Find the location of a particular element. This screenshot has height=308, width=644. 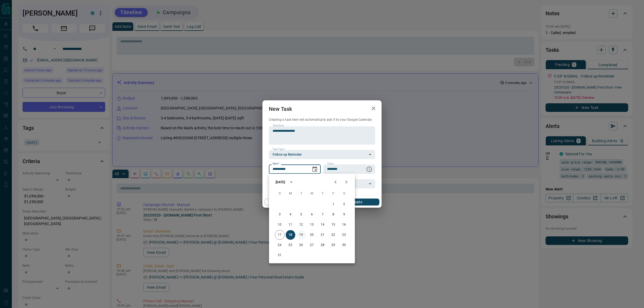

span: Tuesday is located at coordinates (301, 194).